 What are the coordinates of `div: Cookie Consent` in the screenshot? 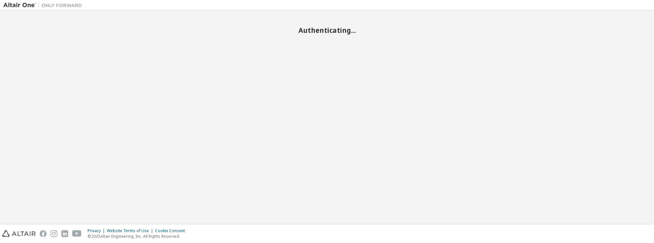 It's located at (172, 231).